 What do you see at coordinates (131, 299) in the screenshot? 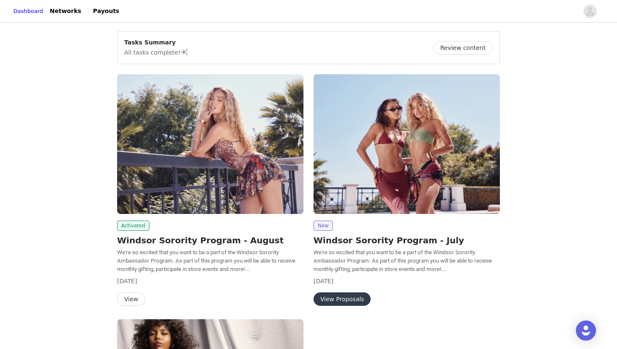
I see `a: View` at bounding box center [131, 299].